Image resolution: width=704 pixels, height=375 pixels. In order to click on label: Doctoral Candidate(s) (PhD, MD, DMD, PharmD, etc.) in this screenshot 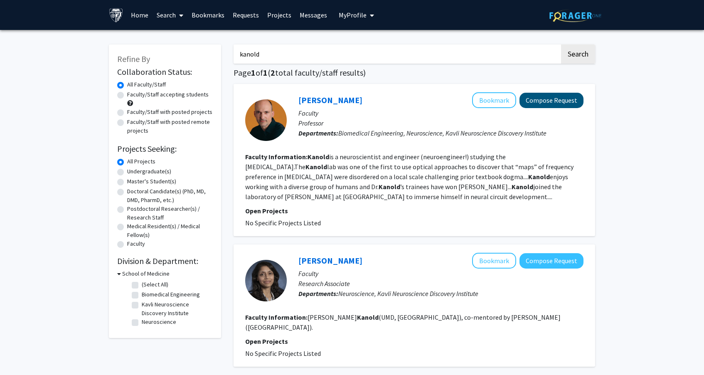, I will do `click(170, 196)`.